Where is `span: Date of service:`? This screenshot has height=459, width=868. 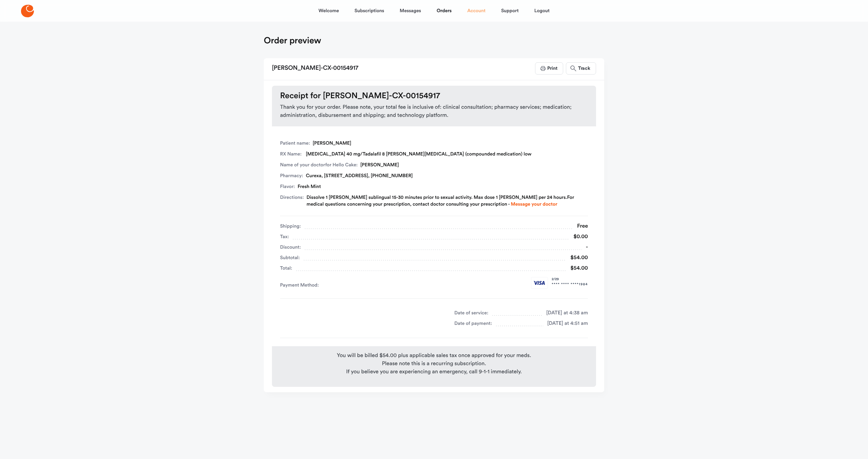 span: Date of service: is located at coordinates (471, 313).